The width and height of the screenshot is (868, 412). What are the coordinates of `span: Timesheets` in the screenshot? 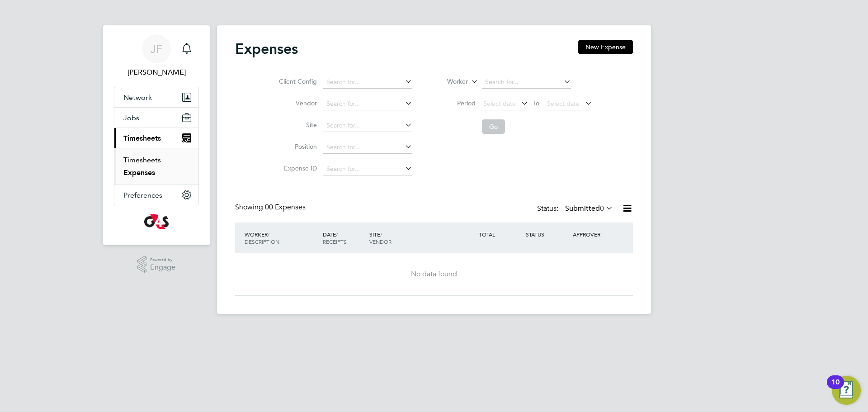 It's located at (142, 138).